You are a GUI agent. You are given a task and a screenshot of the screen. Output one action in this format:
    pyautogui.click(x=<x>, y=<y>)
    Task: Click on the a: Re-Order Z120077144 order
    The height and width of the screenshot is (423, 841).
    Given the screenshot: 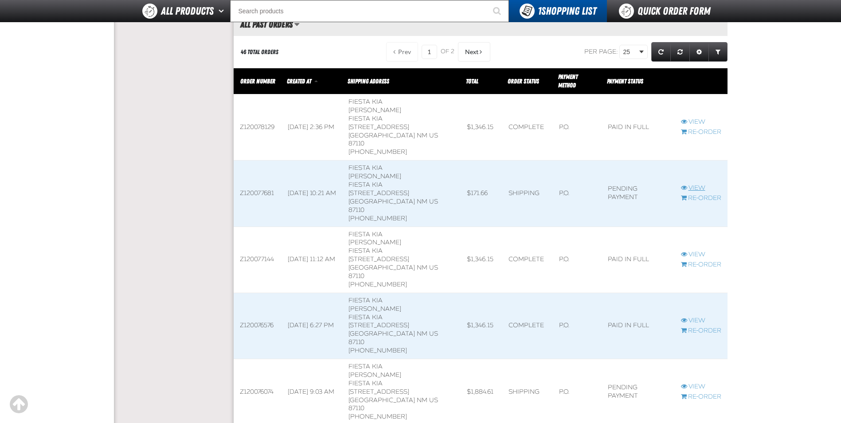 What is the action you would take?
    pyautogui.click(x=701, y=265)
    